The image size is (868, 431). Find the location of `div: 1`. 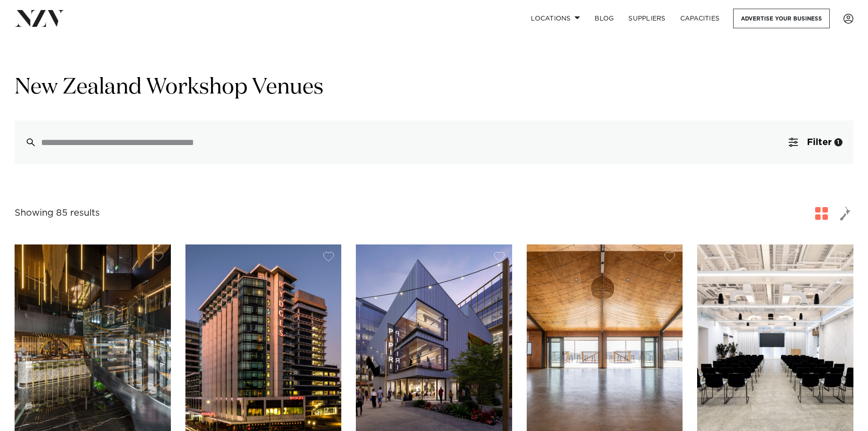

div: 1 is located at coordinates (838, 142).